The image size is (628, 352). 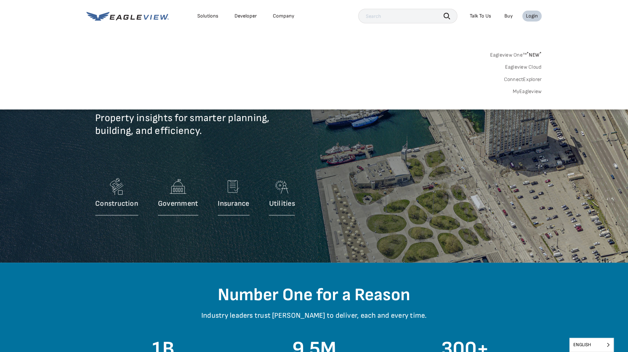 What do you see at coordinates (117, 197) in the screenshot?
I see `a: Construction` at bounding box center [117, 197].